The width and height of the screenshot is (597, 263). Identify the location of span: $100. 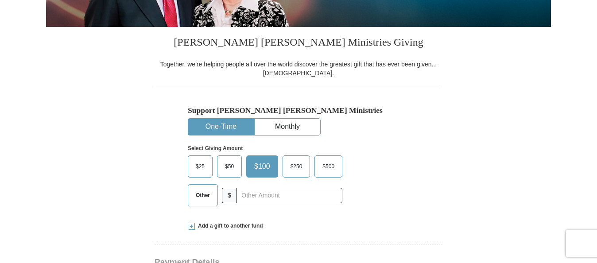
(262, 166).